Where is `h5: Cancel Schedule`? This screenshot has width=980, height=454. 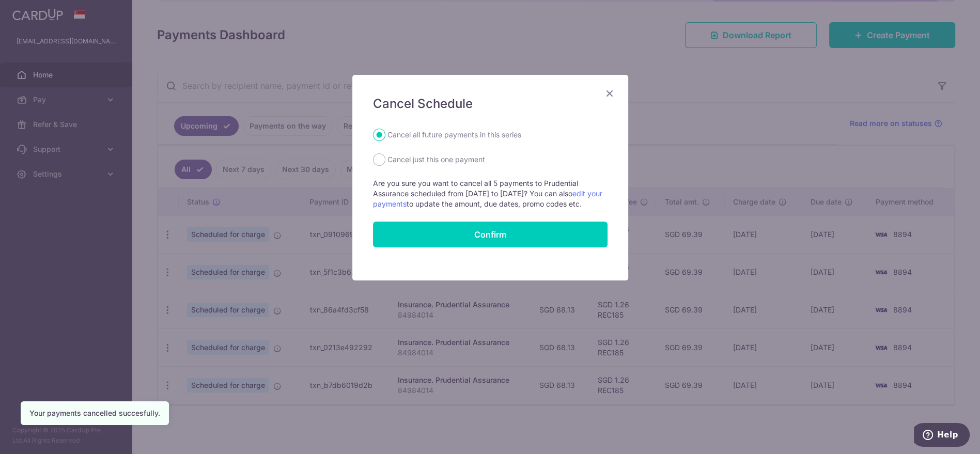 h5: Cancel Schedule is located at coordinates (490, 104).